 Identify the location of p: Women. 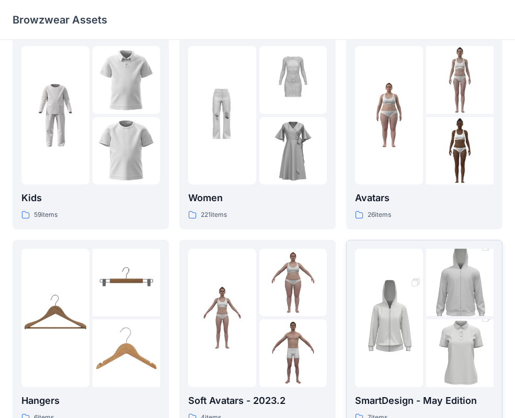
(257, 198).